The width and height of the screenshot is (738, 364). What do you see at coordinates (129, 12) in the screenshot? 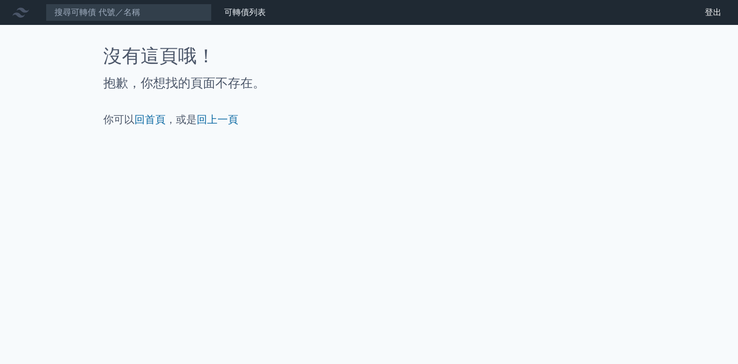
I see `input: 搜尋可轉債 代號／名稱` at bounding box center [129, 12].